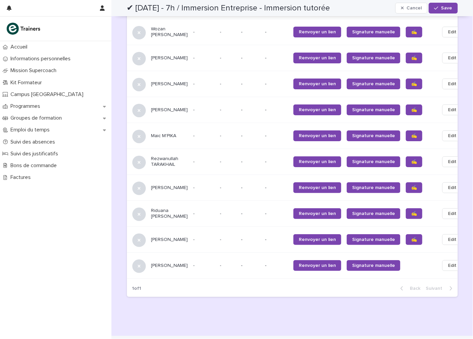  Describe the element at coordinates (411, 8) in the screenshot. I see `button: Cancel` at that location.